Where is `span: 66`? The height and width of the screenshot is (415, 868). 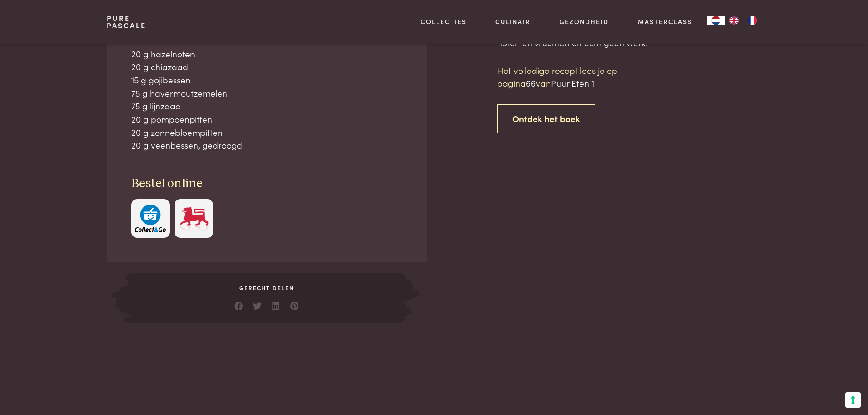
span: 66 is located at coordinates (531, 82).